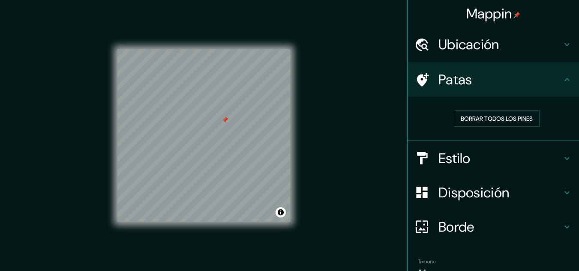 This screenshot has width=579, height=271. I want to click on canvas: Mapa, so click(203, 135).